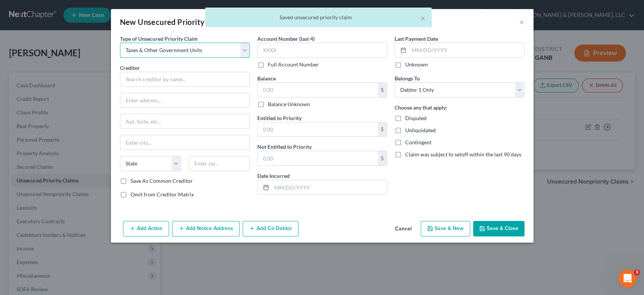 The image size is (644, 295). I want to click on label: Choose any that apply:, so click(421, 107).